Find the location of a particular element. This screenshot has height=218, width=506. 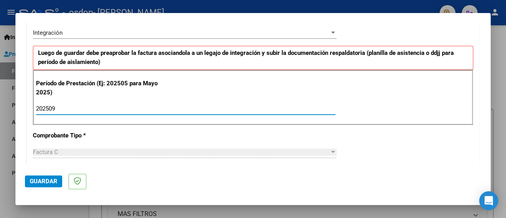

button: Guardar is located at coordinates (44, 182).